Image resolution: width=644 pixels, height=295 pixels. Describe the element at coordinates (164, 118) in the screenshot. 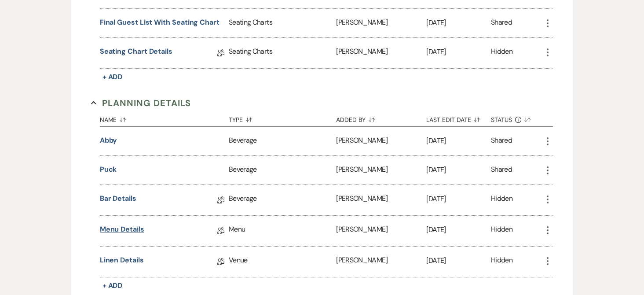

I see `button: Name` at that location.